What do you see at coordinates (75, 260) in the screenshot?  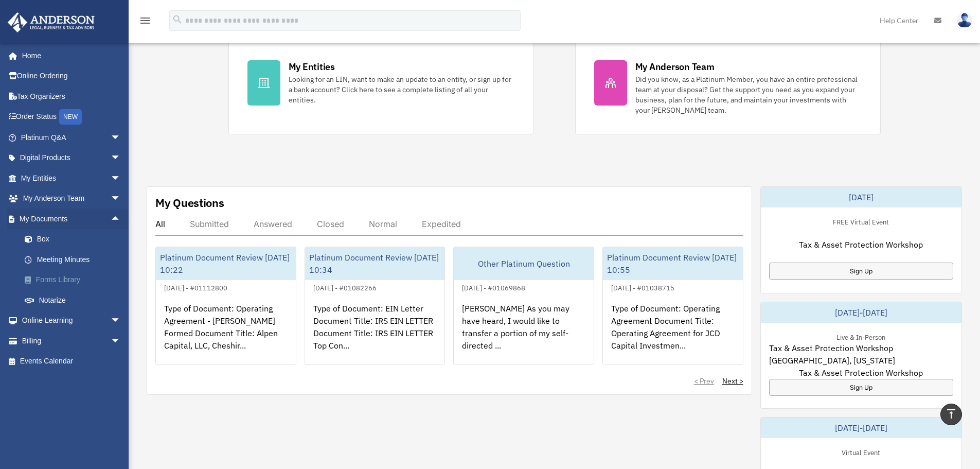 I see `a: Meeting Minutes` at bounding box center [75, 260].